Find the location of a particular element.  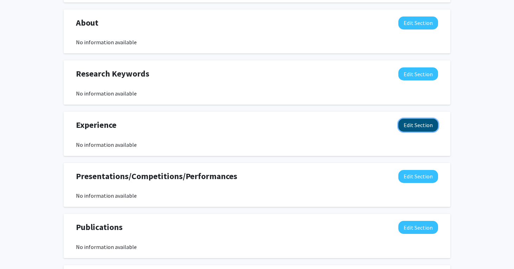

button: Edit Presentations/Competitions/Performances is located at coordinates (418, 176).